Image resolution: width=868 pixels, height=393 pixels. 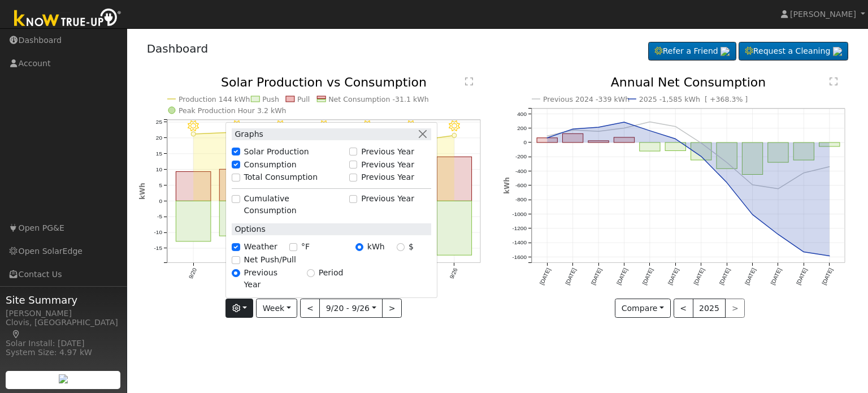 I want to click on input: Consumption, so click(x=236, y=165).